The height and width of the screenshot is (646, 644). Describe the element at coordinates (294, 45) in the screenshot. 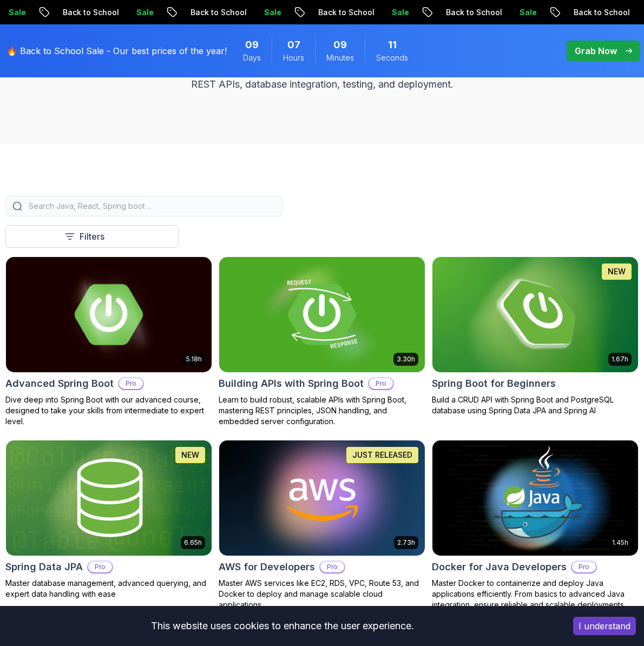

I see `span: 7 Hours` at that location.